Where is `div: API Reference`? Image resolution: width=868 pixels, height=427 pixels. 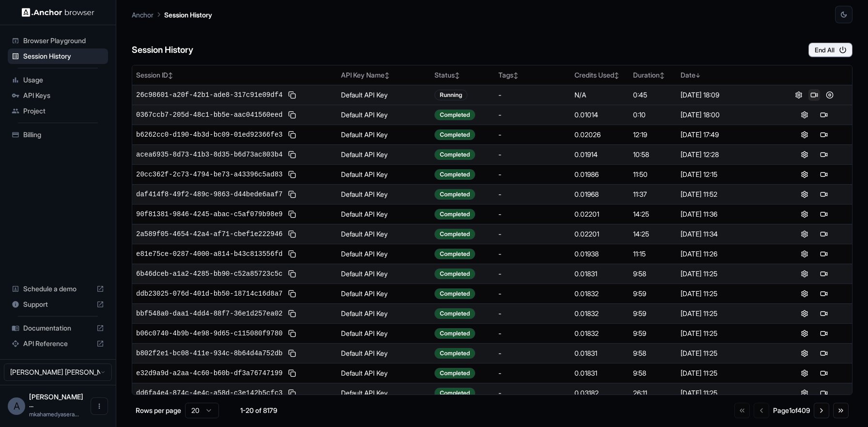 div: API Reference is located at coordinates (58, 343).